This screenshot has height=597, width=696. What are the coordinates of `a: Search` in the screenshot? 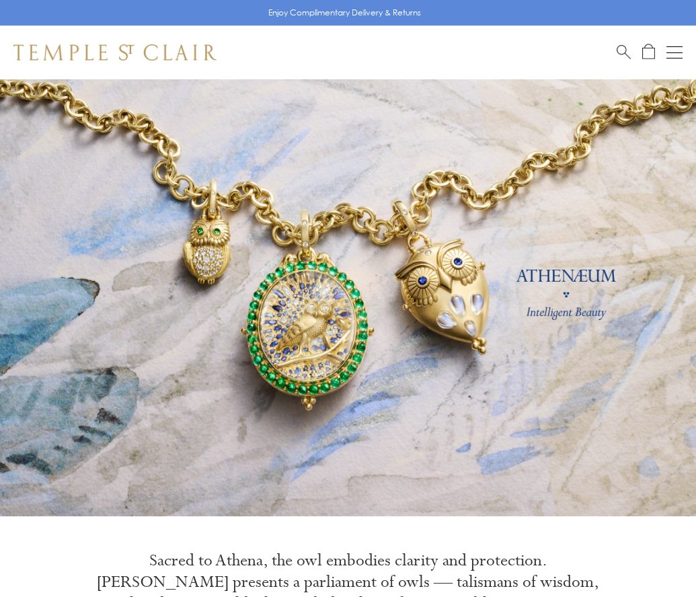 It's located at (623, 52).